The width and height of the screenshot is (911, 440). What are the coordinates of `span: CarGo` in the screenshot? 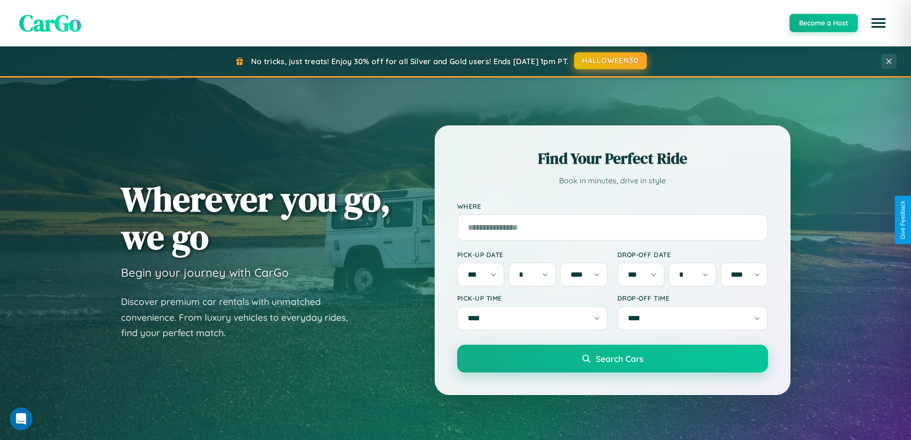 It's located at (50, 23).